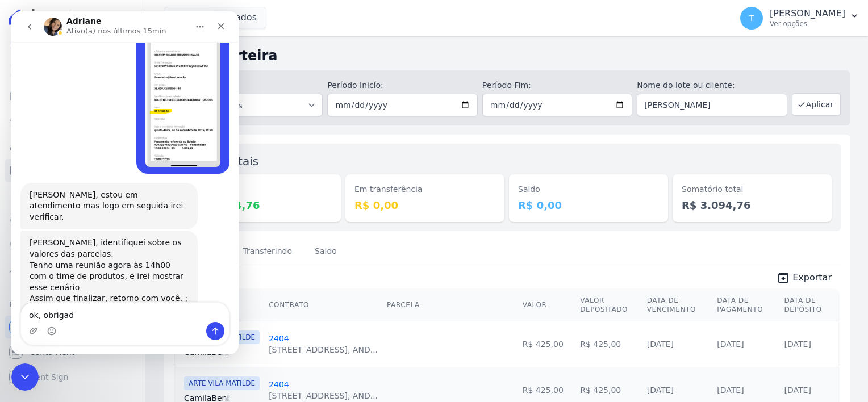 Image resolution: width=868 pixels, height=402 pixels. Describe the element at coordinates (73, 270) in the screenshot. I see `a: Troca de Arquivos` at that location.